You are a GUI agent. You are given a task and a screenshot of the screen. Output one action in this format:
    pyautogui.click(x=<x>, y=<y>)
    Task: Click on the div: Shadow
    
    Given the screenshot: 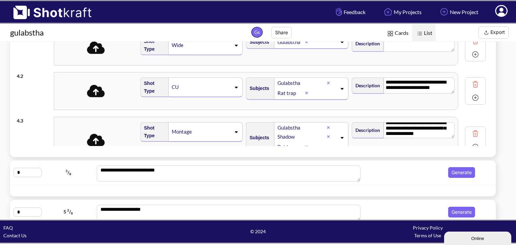 What is the action you would take?
    pyautogui.click(x=302, y=137)
    